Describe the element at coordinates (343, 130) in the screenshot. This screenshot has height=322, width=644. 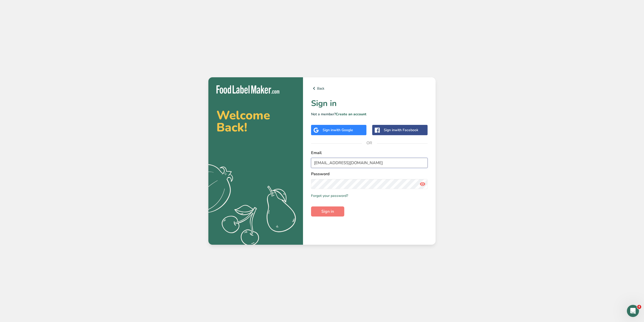
I see `span: with Google` at that location.